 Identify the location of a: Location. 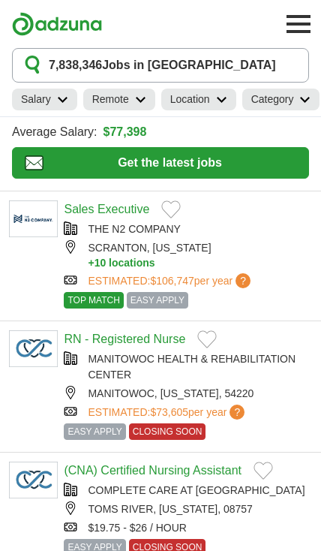
(199, 99).